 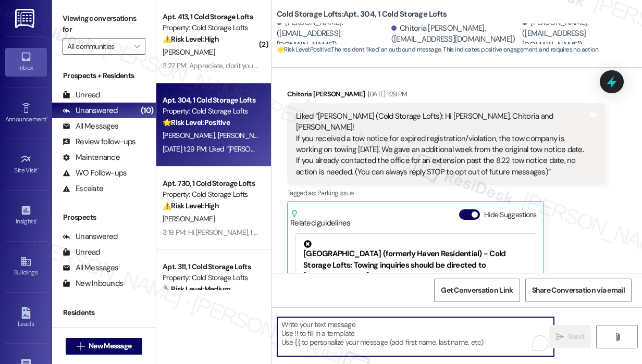 I want to click on div: Related guidelines, so click(x=321, y=219).